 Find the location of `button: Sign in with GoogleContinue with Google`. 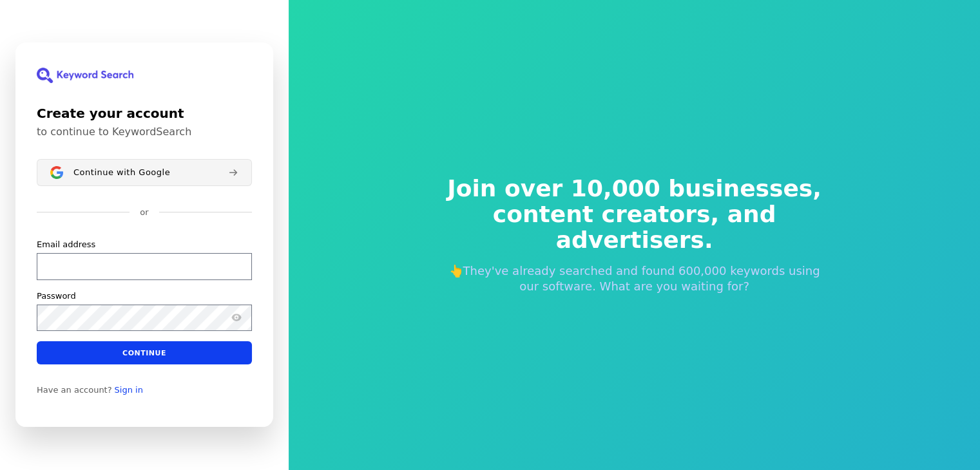

button: Sign in with GoogleContinue with Google is located at coordinates (144, 173).